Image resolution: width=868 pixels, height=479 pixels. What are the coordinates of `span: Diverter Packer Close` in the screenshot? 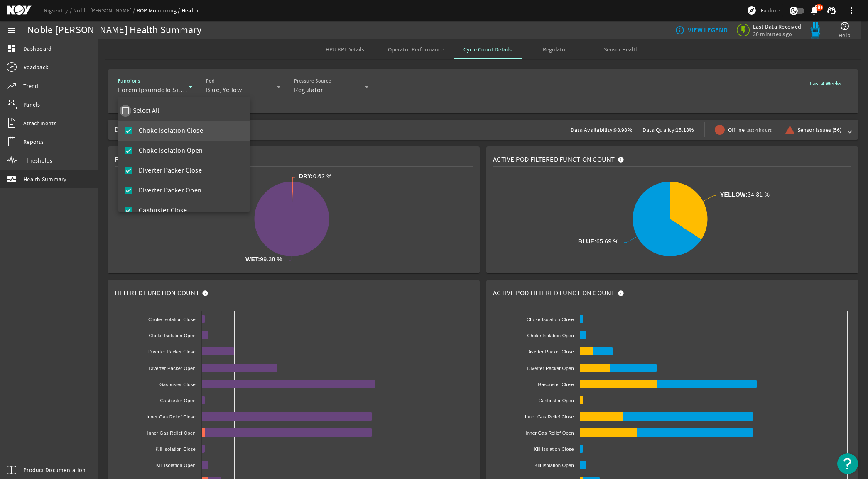 It's located at (170, 171).